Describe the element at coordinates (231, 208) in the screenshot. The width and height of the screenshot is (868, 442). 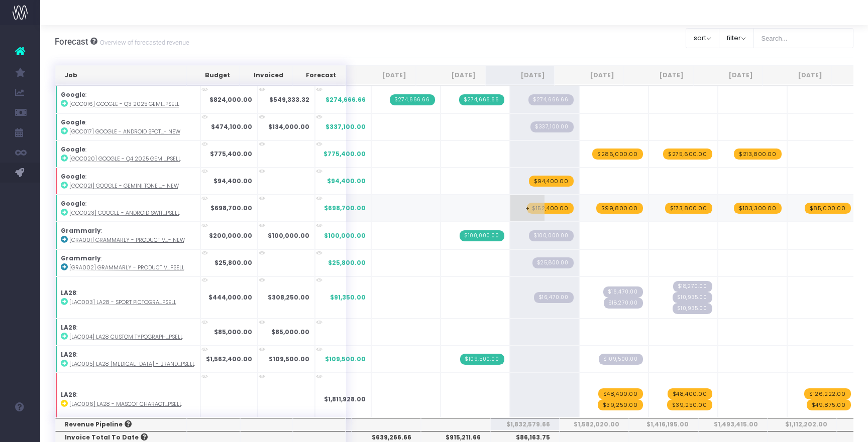
I see `strong: $698,700.00` at that location.